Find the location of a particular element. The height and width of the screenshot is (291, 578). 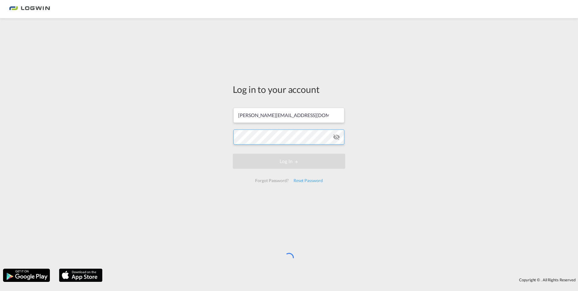

div: Reset Password is located at coordinates (308, 181).